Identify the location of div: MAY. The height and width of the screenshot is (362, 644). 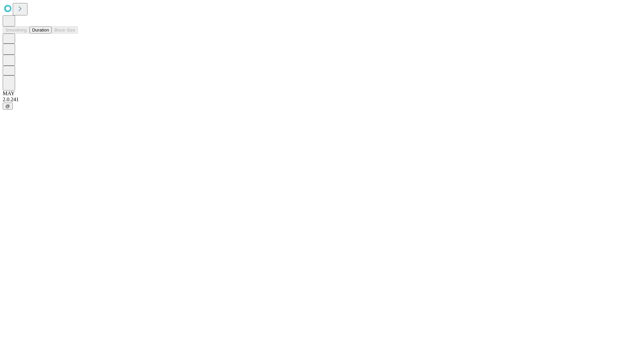
(322, 94).